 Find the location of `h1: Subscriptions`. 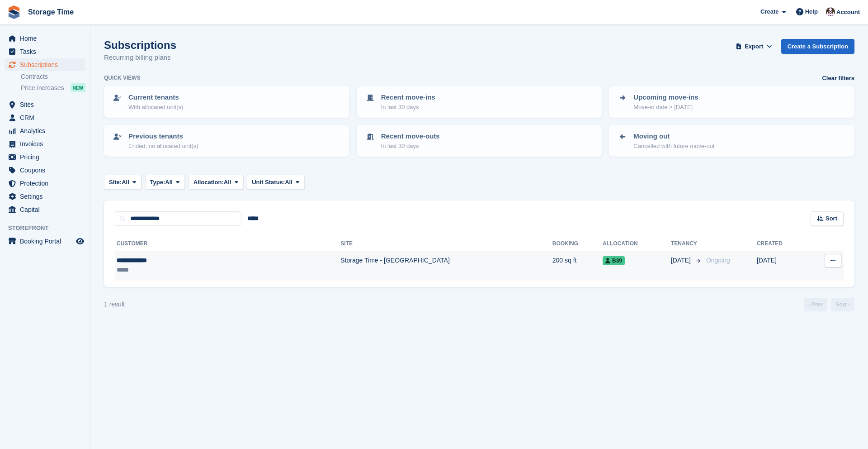

h1: Subscriptions is located at coordinates (140, 45).